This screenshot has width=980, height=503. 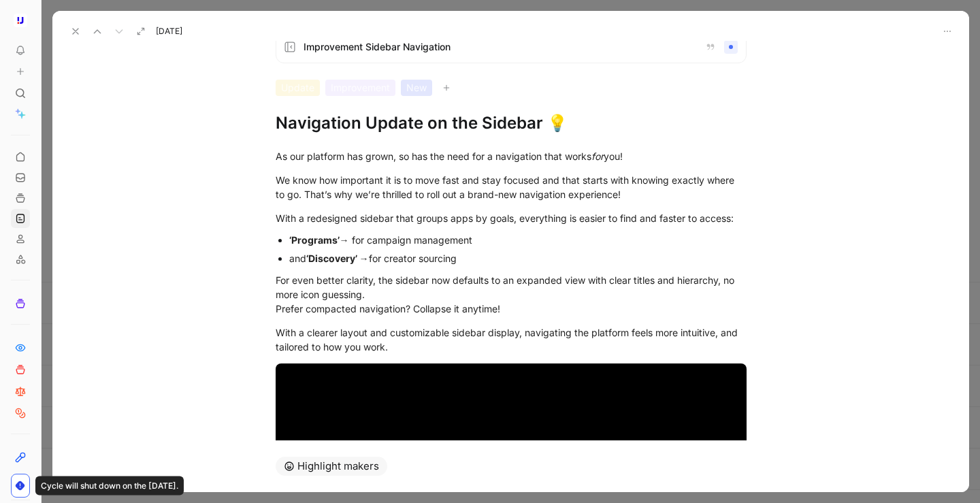 What do you see at coordinates (417, 88) in the screenshot?
I see `div: New` at bounding box center [417, 88].